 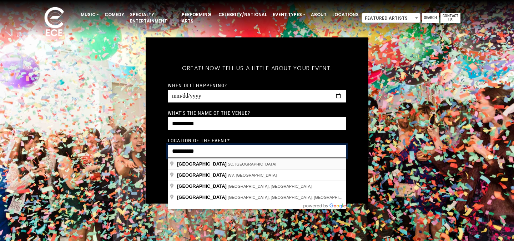 I want to click on a: Music, so click(x=90, y=15).